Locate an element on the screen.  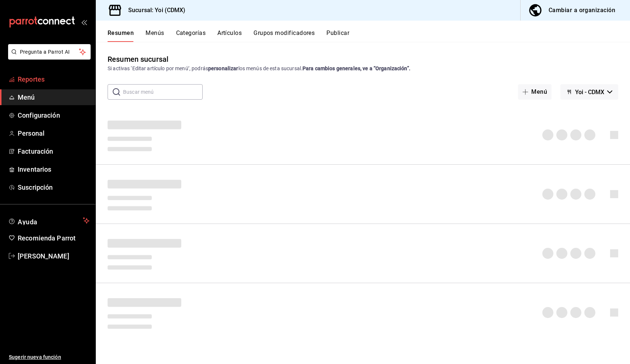
button: Publicar is located at coordinates (338, 35).